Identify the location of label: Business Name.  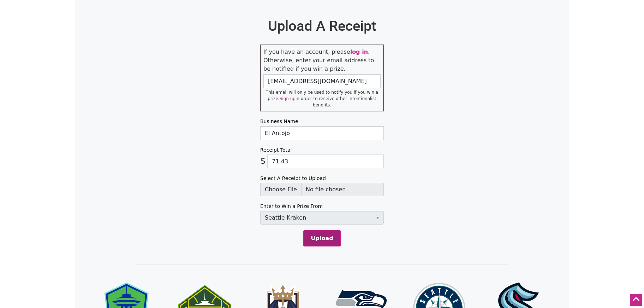
(322, 121).